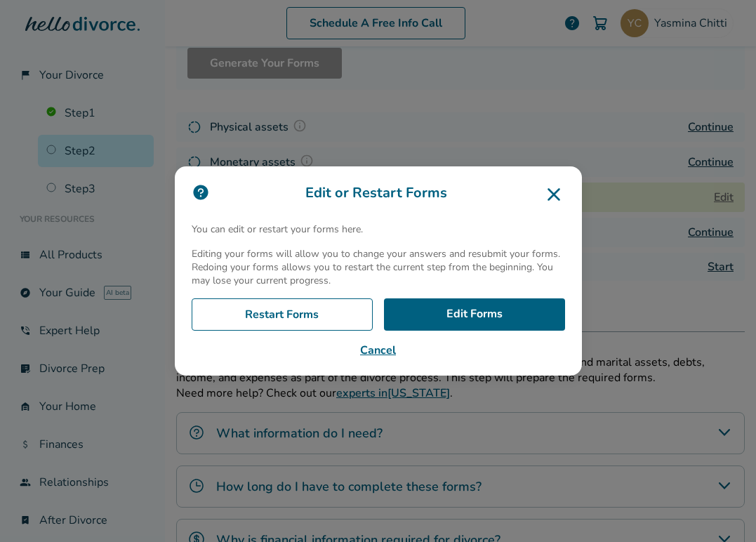 The image size is (756, 542). I want to click on img: icon, so click(201, 192).